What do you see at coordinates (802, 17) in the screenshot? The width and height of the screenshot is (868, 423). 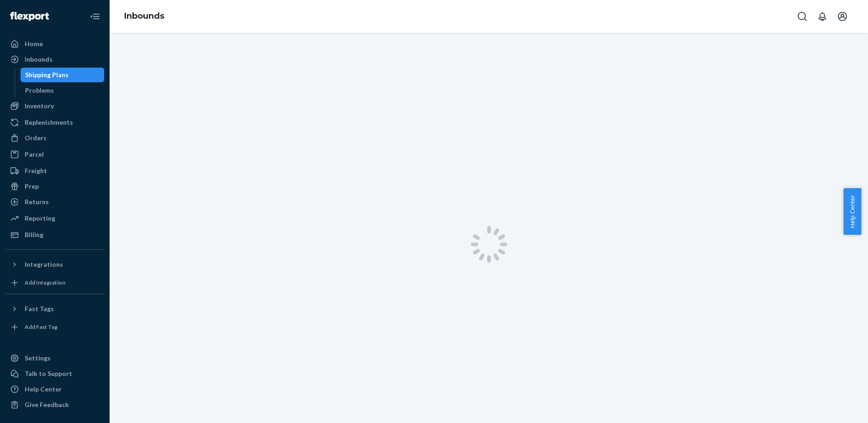 I see `button: Open Search Box` at bounding box center [802, 17].